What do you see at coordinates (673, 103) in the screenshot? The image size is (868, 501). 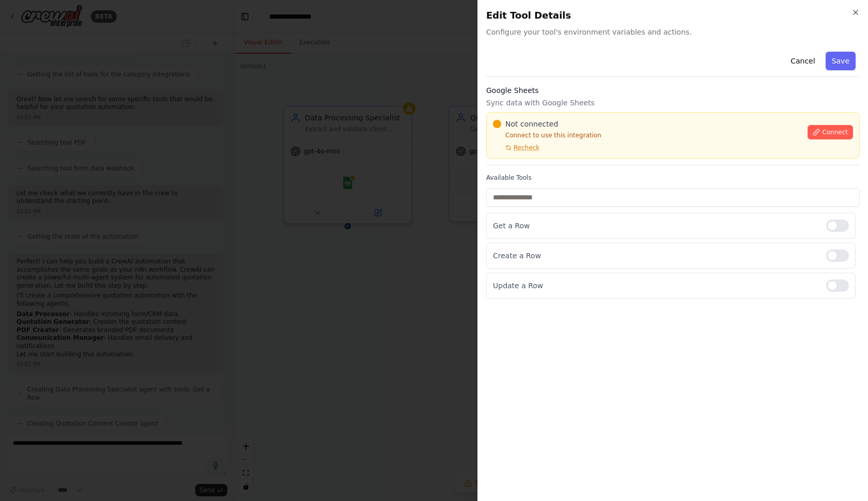 I see `p: Sync data with Google Sheets` at bounding box center [673, 103].